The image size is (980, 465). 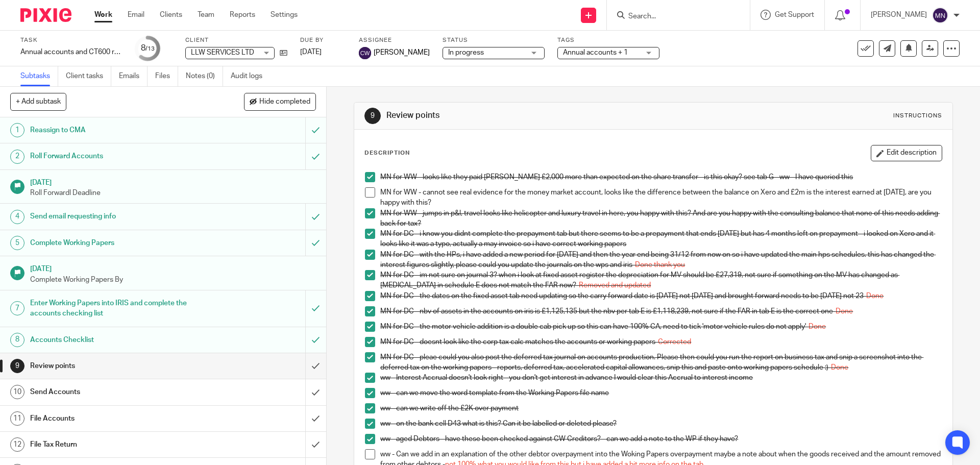 What do you see at coordinates (167, 76) in the screenshot?
I see `a: Files` at bounding box center [167, 76].